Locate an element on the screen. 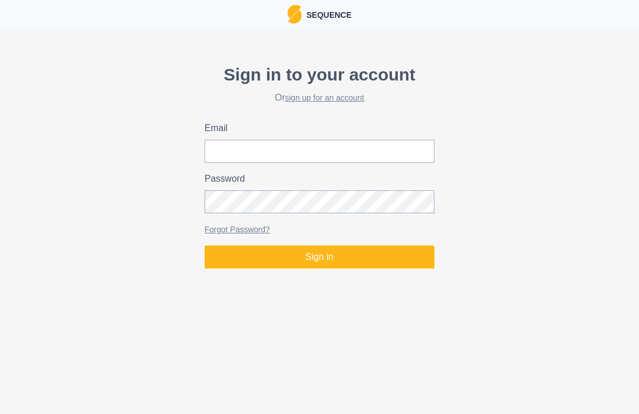 The image size is (639, 414). label: Email is located at coordinates (316, 128).